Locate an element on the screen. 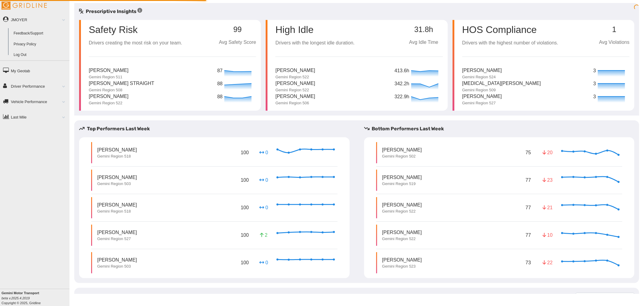  a: Privacy Policy is located at coordinates (40, 44).